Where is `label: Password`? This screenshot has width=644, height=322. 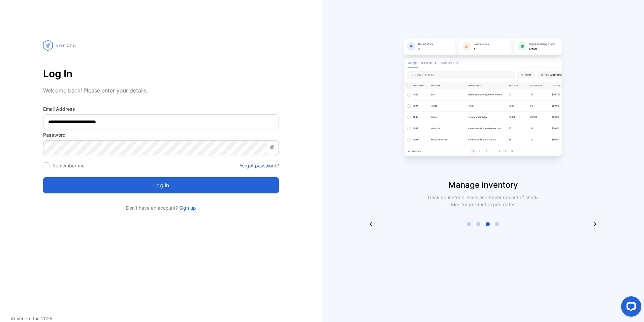 label: Password is located at coordinates (161, 134).